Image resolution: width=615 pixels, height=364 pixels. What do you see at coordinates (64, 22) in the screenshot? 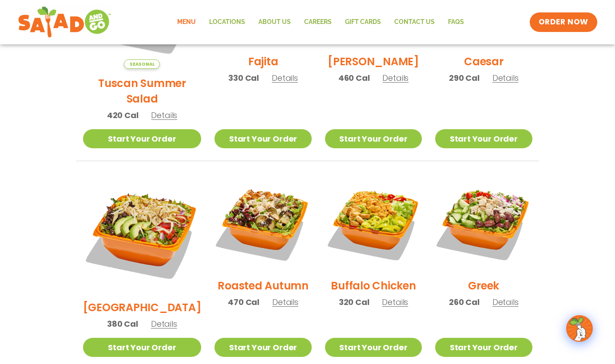
I see `img: new-SAG-logo-768×292` at bounding box center [64, 22].